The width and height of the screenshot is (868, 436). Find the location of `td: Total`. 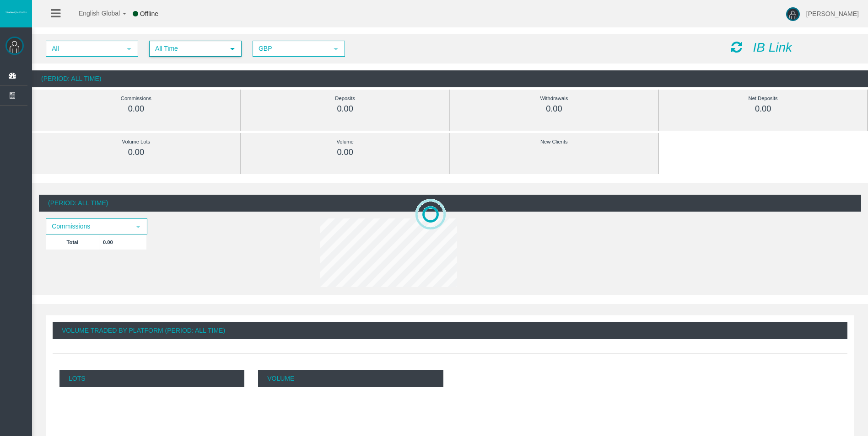

td: Total is located at coordinates (73, 242).